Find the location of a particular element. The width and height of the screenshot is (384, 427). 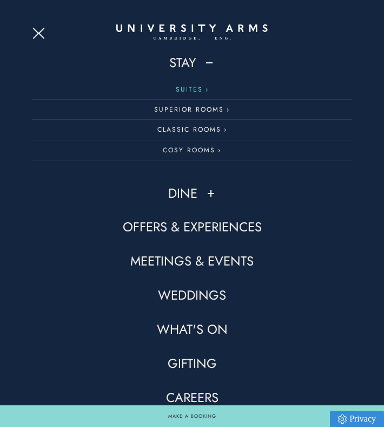

a: Gifting is located at coordinates (192, 363).